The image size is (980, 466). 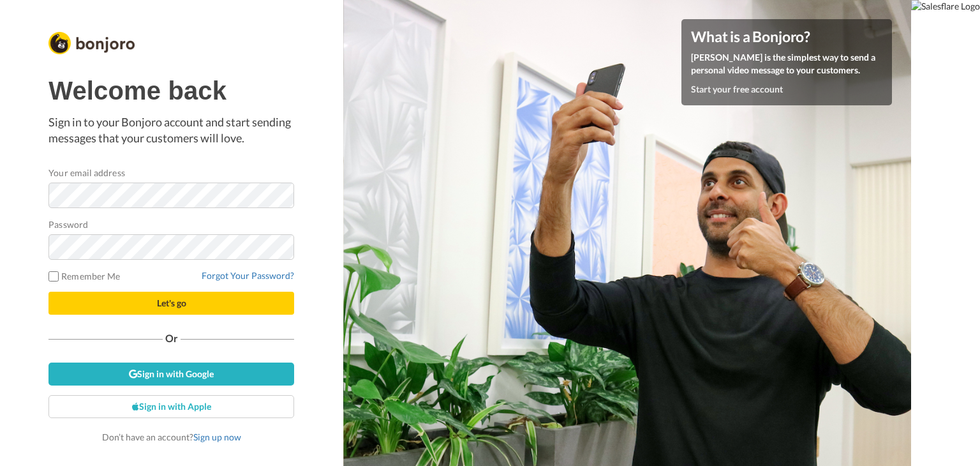 I want to click on span: Let's go, so click(x=172, y=303).